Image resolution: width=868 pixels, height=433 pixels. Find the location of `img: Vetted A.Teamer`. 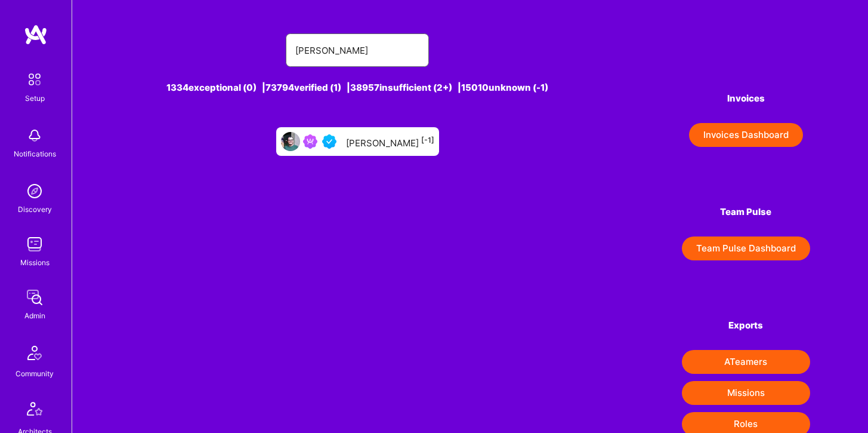

img: Vetted A.Teamer is located at coordinates (329, 142).